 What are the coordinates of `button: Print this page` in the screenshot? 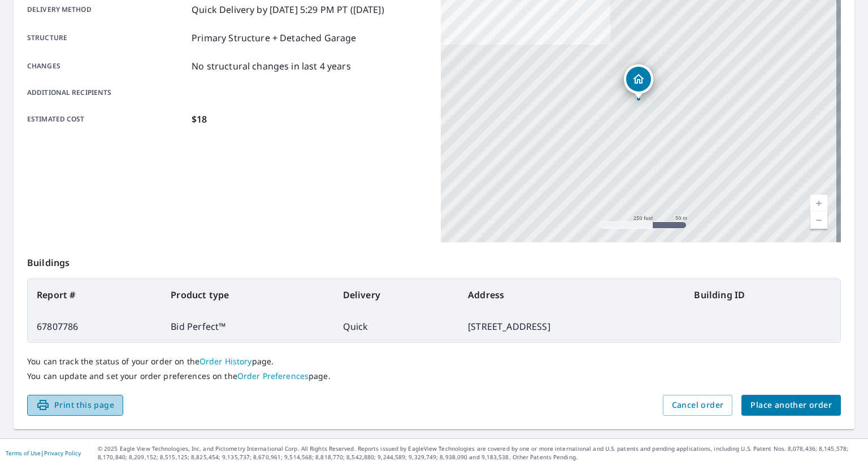 It's located at (75, 405).